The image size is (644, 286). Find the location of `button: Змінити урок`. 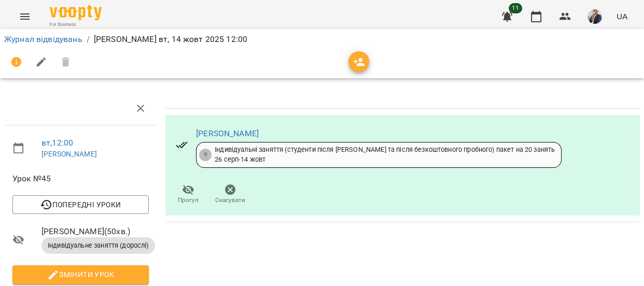

button: Змінити урок is located at coordinates (81, 274).